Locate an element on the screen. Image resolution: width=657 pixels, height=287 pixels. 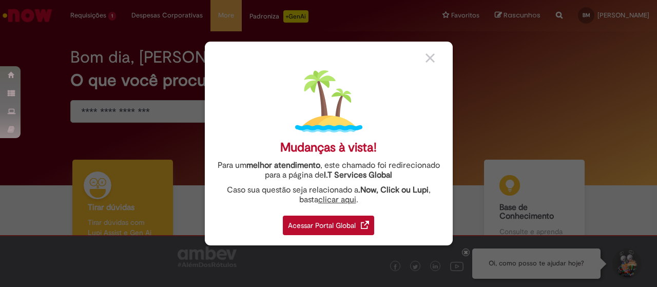
strong: melhor atendimento is located at coordinates (283, 165).